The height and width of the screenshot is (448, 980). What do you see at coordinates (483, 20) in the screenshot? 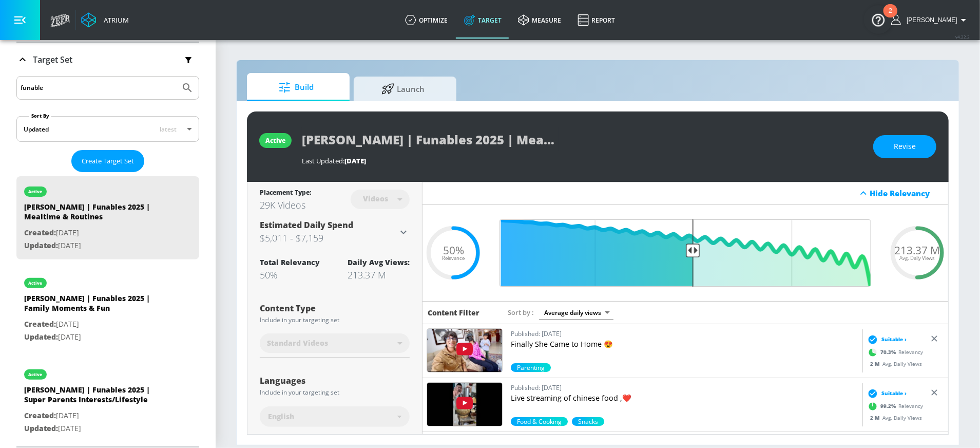
I see `a: Target` at bounding box center [483, 20].